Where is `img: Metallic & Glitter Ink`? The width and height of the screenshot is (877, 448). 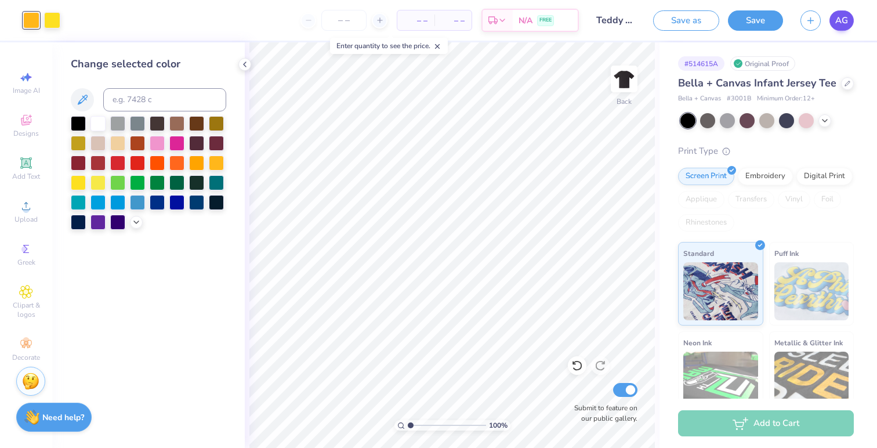
img: Metallic & Glitter Ink is located at coordinates (812, 381).